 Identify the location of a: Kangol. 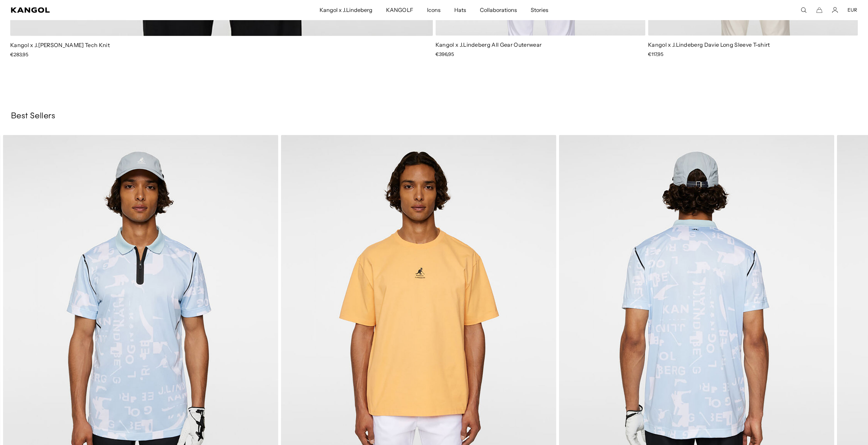
(111, 10).